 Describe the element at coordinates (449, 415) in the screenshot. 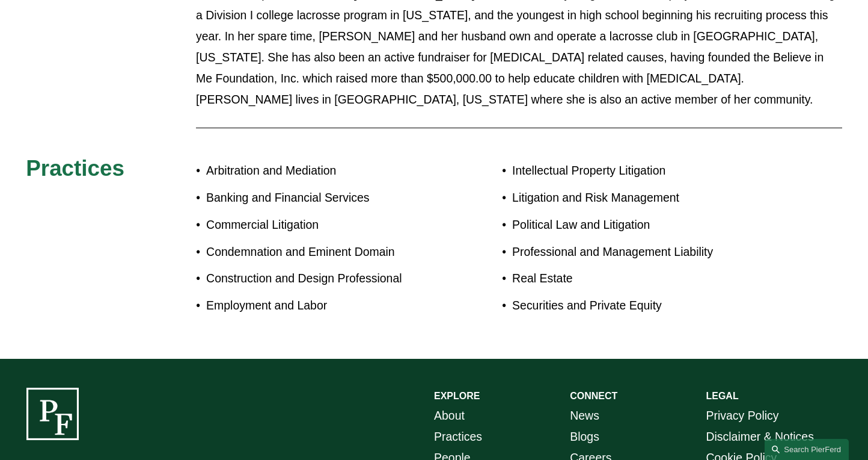

I see `a: About` at that location.